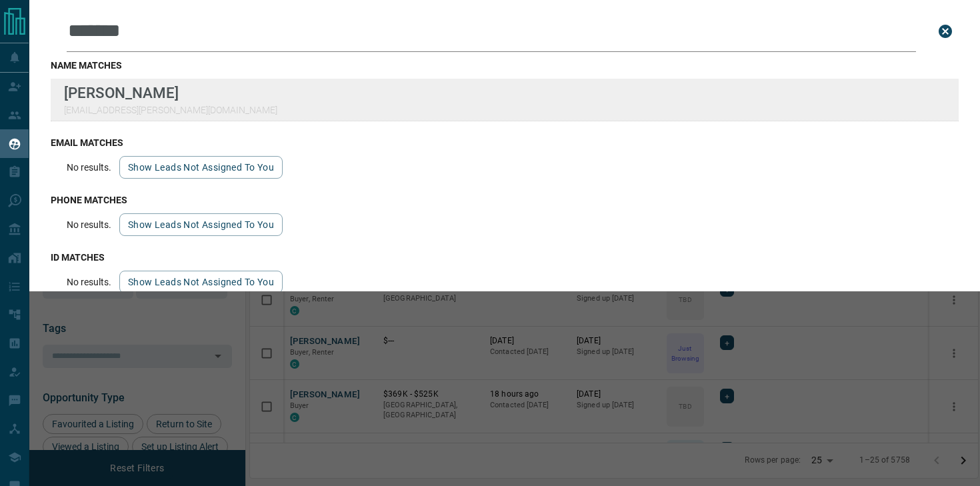  What do you see at coordinates (504, 143) in the screenshot?
I see `h3: email matches` at bounding box center [504, 143].